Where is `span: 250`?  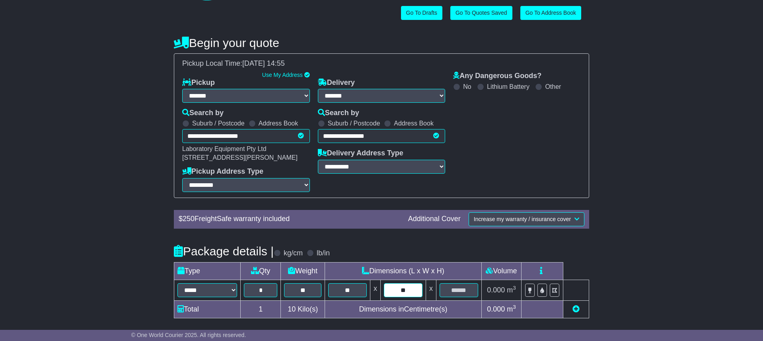
span: 250 is located at coordinates (189, 218).